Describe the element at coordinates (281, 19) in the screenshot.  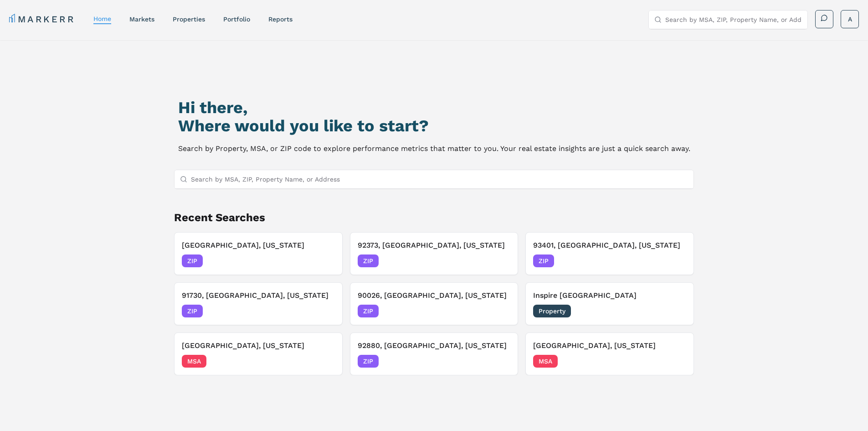
I see `a: reports` at that location.